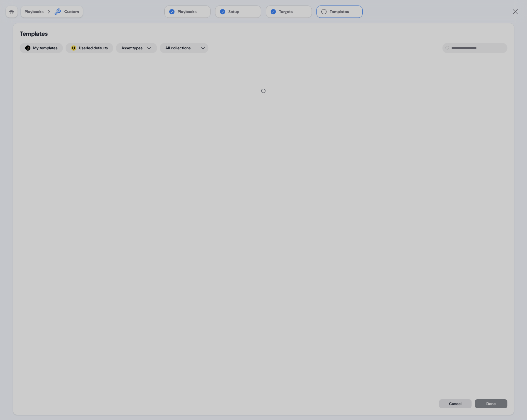 This screenshot has width=527, height=420. Describe the element at coordinates (74, 48) in the screenshot. I see `img: userled logo` at that location.